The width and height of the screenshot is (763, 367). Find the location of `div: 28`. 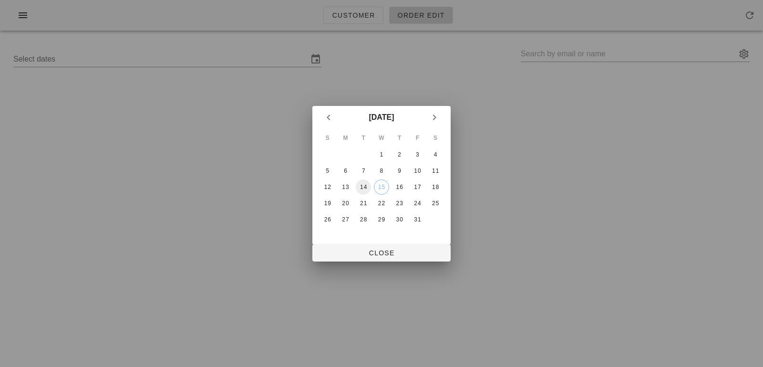

div: 28 is located at coordinates (363, 219).